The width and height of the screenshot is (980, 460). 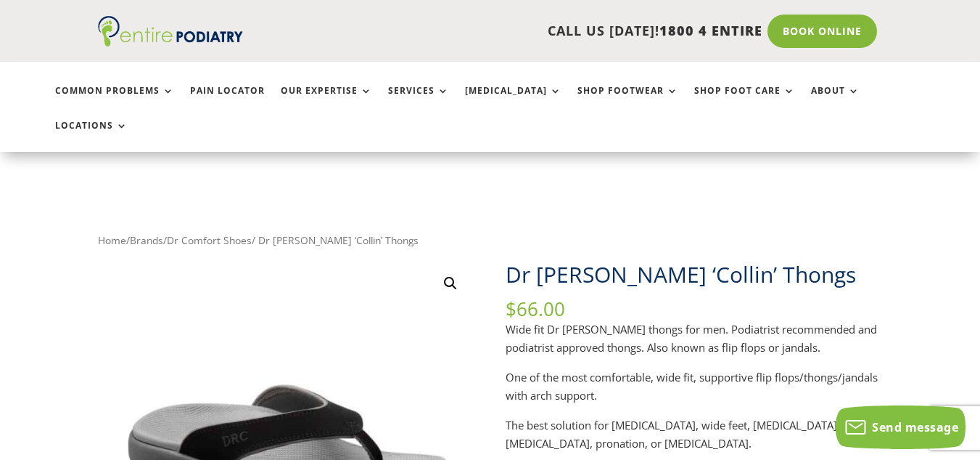 I want to click on a: Pain Locator, so click(x=227, y=101).